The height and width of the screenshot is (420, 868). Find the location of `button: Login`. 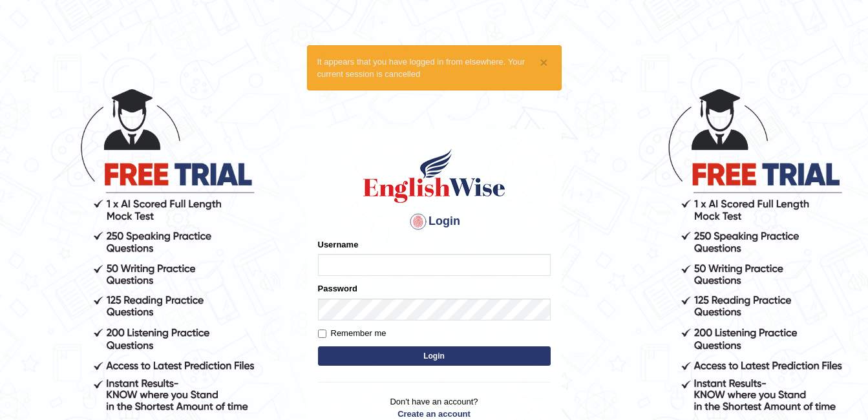

button: Login is located at coordinates (434, 356).